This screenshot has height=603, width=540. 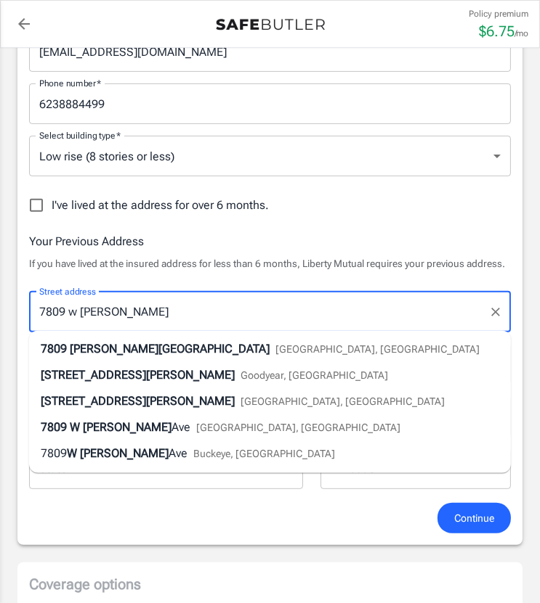 What do you see at coordinates (521, 33) in the screenshot?
I see `p: /mo` at bounding box center [521, 33].